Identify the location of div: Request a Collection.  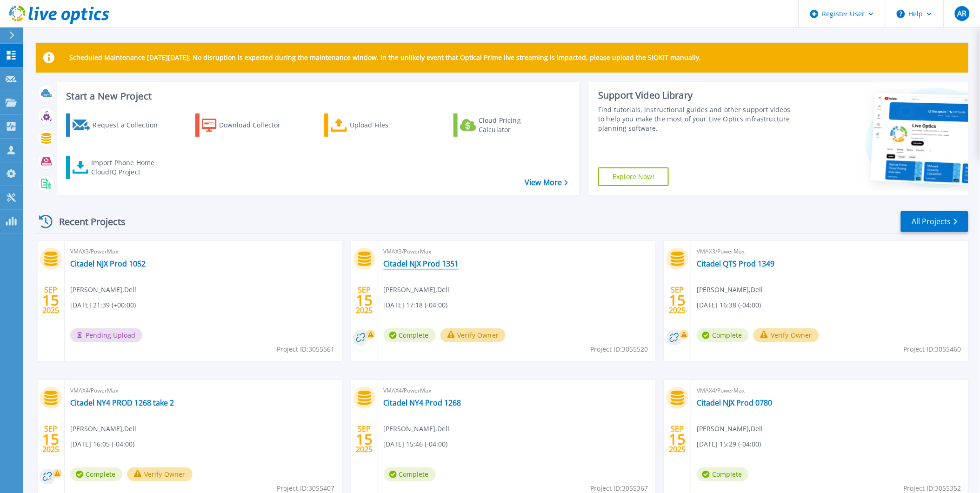
(130, 125).